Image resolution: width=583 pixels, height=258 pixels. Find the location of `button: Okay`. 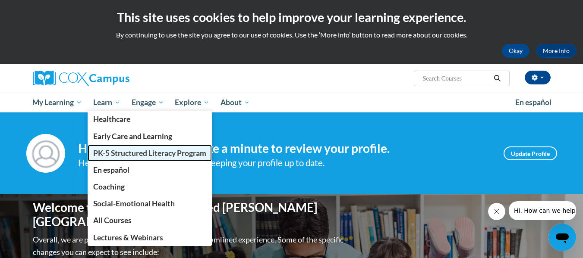

button: Okay is located at coordinates (515, 51).